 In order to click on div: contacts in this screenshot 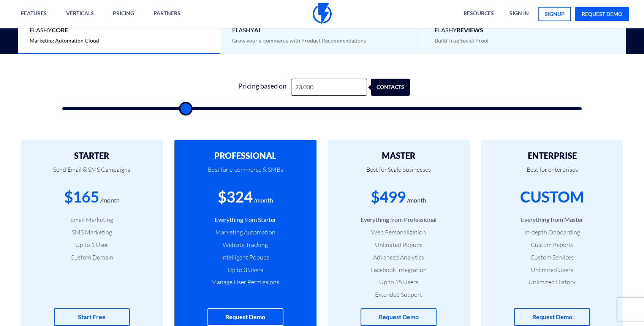, I will do `click(394, 87)`.